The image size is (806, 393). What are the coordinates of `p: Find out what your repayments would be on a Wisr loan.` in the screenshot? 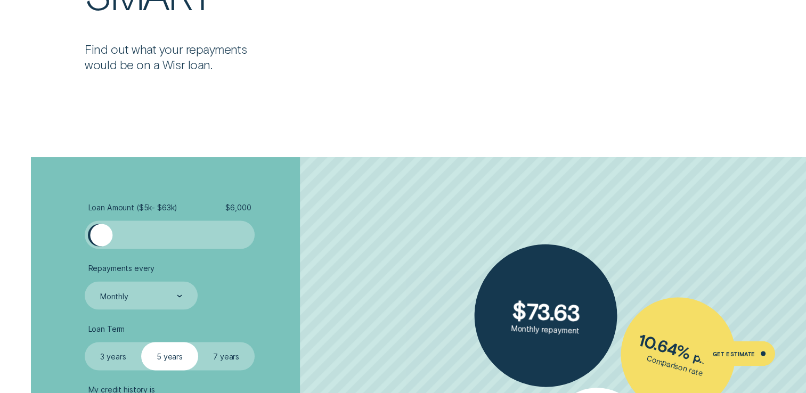 It's located at (176, 56).